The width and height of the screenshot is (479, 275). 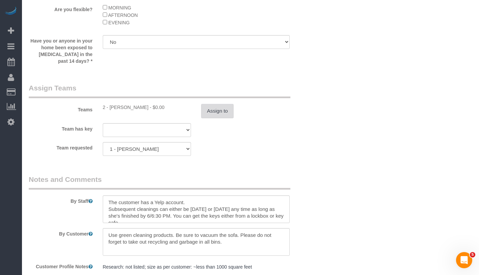 What do you see at coordinates (159, 91) in the screenshot?
I see `legend: Assign Teams` at bounding box center [159, 91].